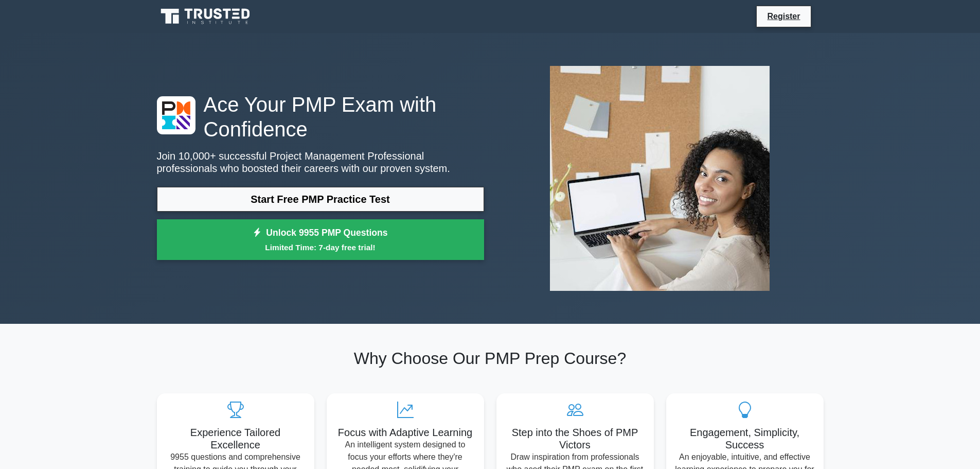 The width and height of the screenshot is (980, 469). I want to click on h5: Focus with Adaptive Learning, so click(406, 432).